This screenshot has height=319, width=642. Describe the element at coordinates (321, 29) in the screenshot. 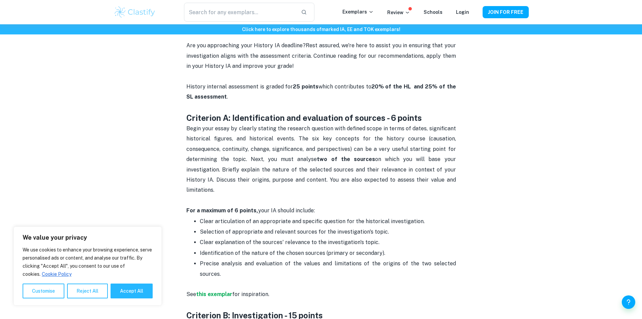

I see `h6: Click here to explore thousands of marked IA, EE and TOK exemplars !` at that location.